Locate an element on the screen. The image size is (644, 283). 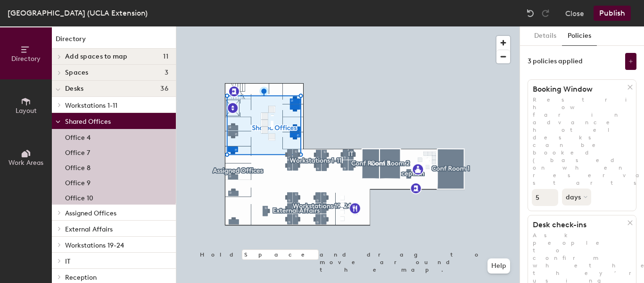
span: Add spaces to map is located at coordinates (96, 57).